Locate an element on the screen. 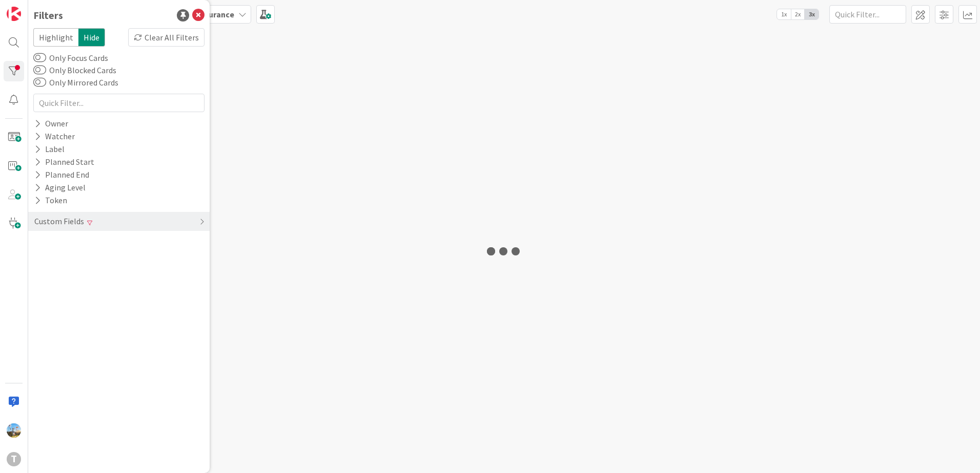 The width and height of the screenshot is (980, 473). div: Aging Level is located at coordinates (60, 187).